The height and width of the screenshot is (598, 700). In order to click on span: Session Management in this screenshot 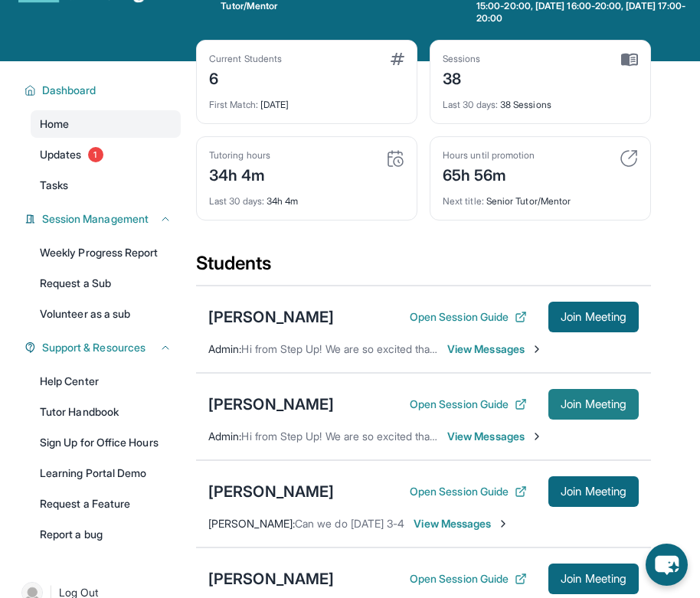, I will do `click(95, 219)`.